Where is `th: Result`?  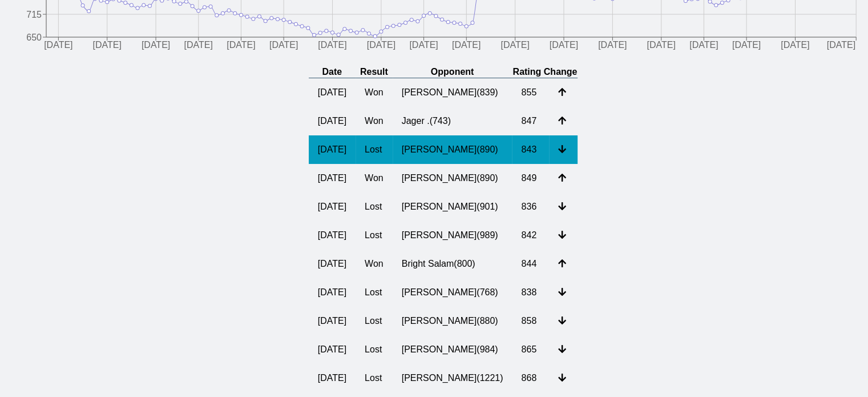 th: Result is located at coordinates (374, 72).